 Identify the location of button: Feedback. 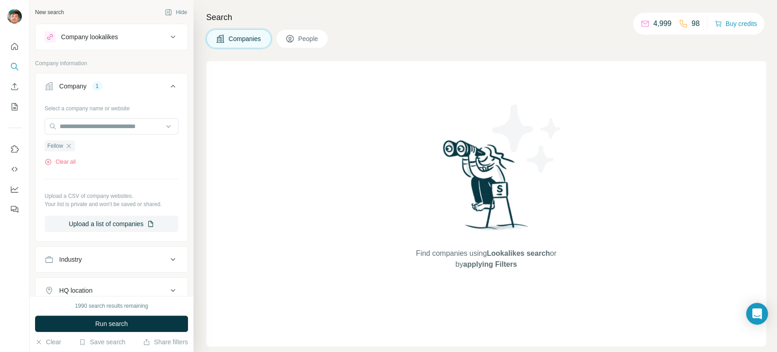
(15, 209).